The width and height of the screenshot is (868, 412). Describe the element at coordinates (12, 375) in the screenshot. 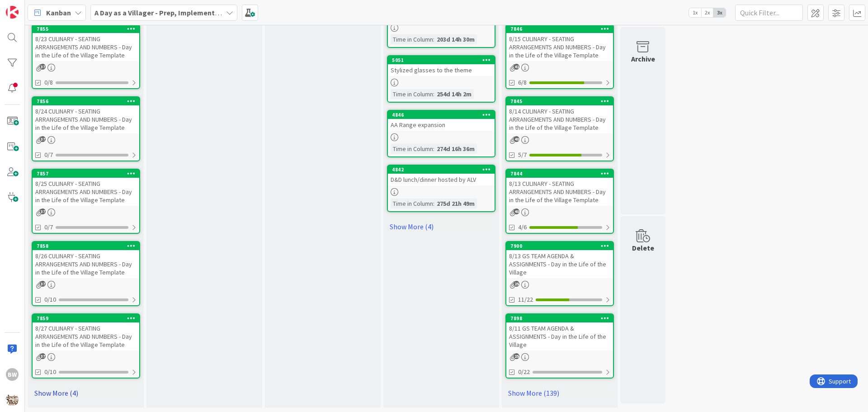

I see `div: BW` at that location.